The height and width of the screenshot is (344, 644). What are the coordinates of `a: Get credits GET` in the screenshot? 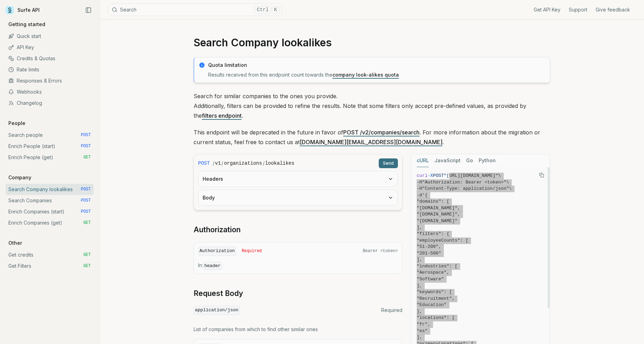 It's located at (49, 255).